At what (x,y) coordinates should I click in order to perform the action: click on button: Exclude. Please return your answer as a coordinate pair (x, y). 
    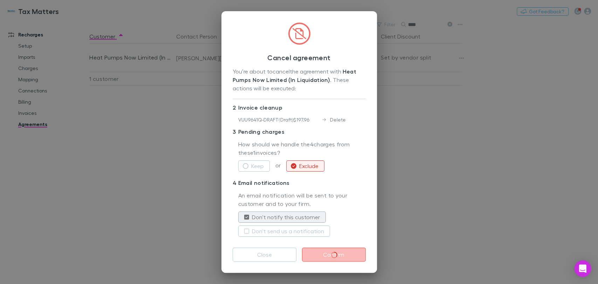
    Looking at the image, I should click on (305, 166).